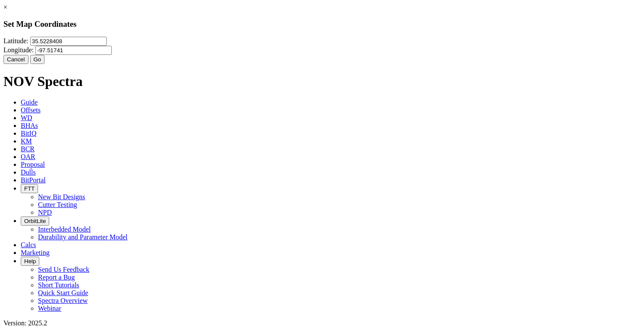 This screenshot has width=644, height=331. I want to click on span: FTT, so click(29, 188).